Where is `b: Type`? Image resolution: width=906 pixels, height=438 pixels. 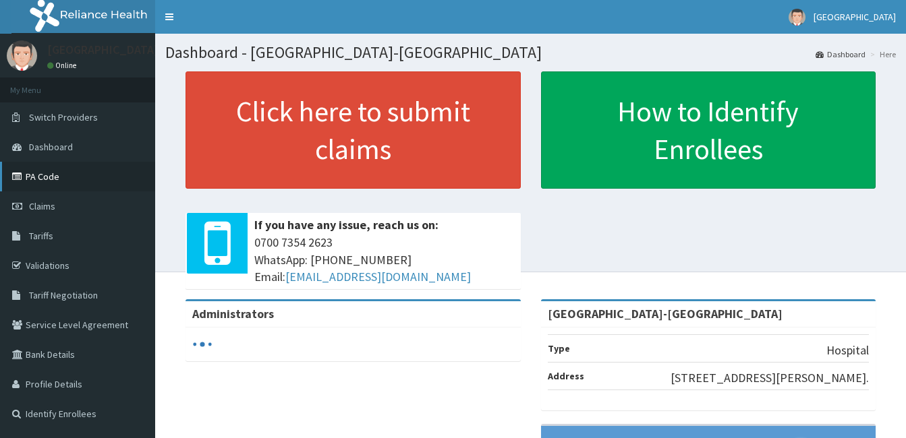 b: Type is located at coordinates (558, 349).